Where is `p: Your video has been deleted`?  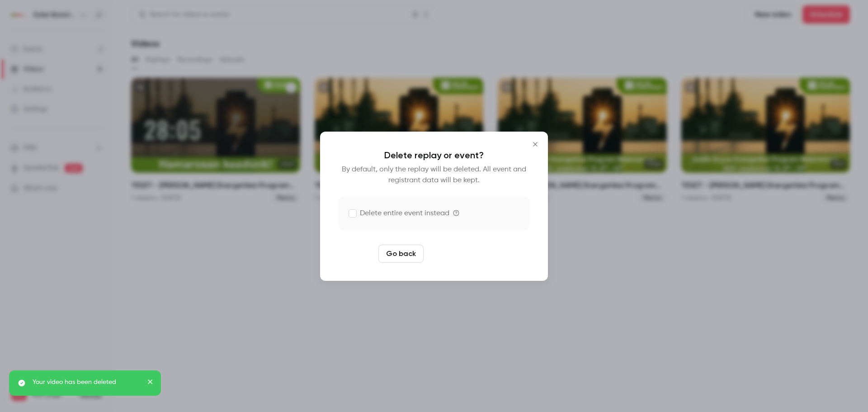 p: Your video has been deleted is located at coordinates (87, 383).